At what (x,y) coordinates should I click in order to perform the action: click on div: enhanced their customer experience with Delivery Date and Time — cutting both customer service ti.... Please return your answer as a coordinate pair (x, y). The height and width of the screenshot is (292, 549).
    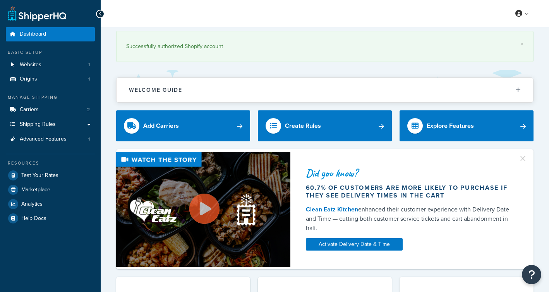
    Looking at the image, I should click on (410, 219).